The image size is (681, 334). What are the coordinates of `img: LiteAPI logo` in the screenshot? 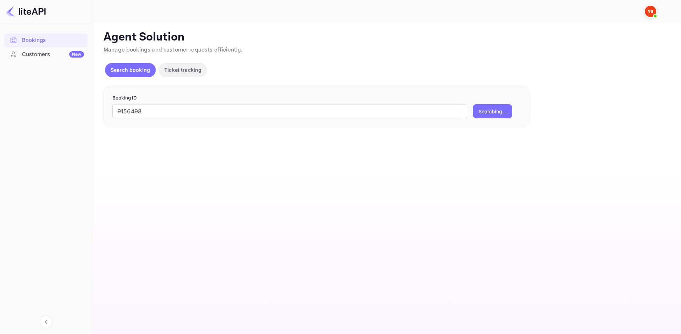 It's located at (26, 11).